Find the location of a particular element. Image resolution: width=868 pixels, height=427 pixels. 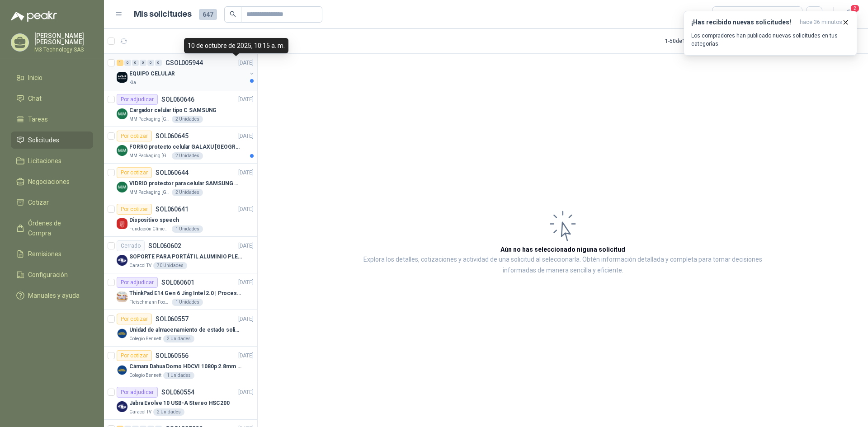

span: Configuración is located at coordinates (48, 275).